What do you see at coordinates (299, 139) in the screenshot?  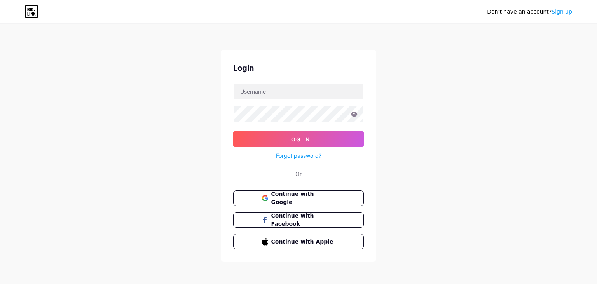 I see `span: Log In` at bounding box center [299, 139].